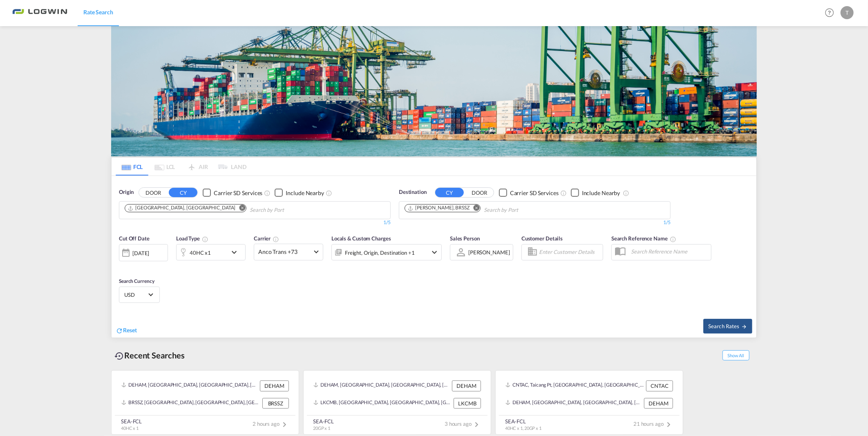 This screenshot has width=868, height=436. I want to click on span: Origin, so click(127, 192).